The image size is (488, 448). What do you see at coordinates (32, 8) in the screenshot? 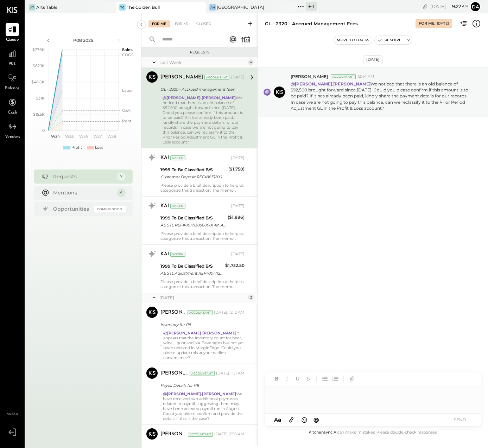
I see `div: AT` at bounding box center [32, 8].